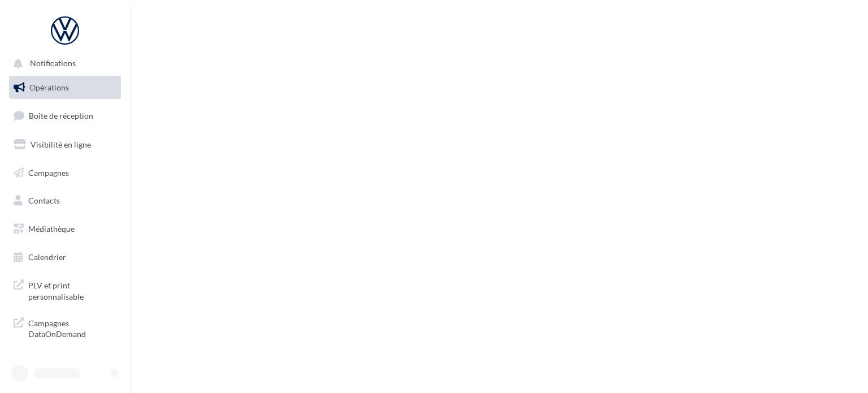 The image size is (868, 393). What do you see at coordinates (47, 256) in the screenshot?
I see `span: Calendrier` at bounding box center [47, 256].